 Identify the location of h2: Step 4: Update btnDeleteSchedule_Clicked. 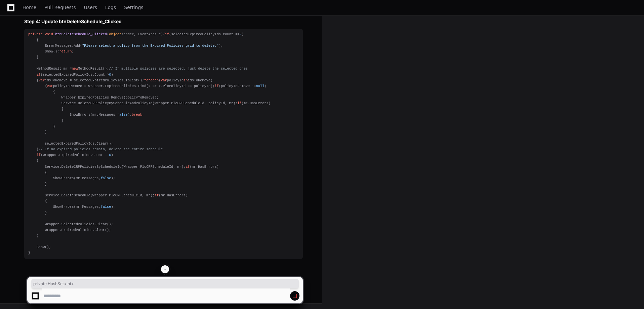
(163, 21).